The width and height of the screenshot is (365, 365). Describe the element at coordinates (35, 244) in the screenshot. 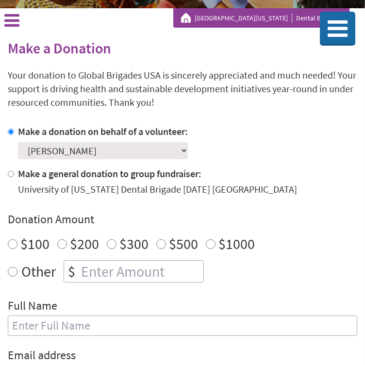

I see `label: $100` at that location.